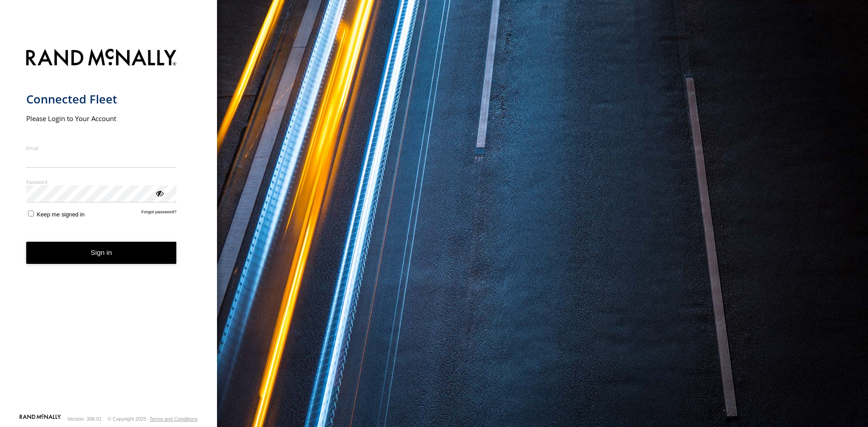 Image resolution: width=868 pixels, height=427 pixels. Describe the element at coordinates (30, 214) in the screenshot. I see `input: Keep me signed in` at that location.